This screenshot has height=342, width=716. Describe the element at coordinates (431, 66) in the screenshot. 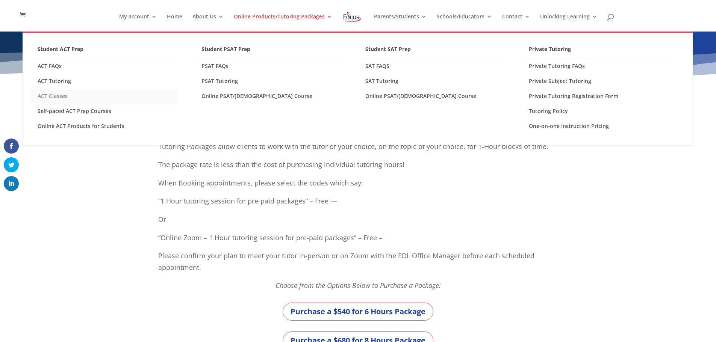

I see `a: SAT FAQS` at that location.